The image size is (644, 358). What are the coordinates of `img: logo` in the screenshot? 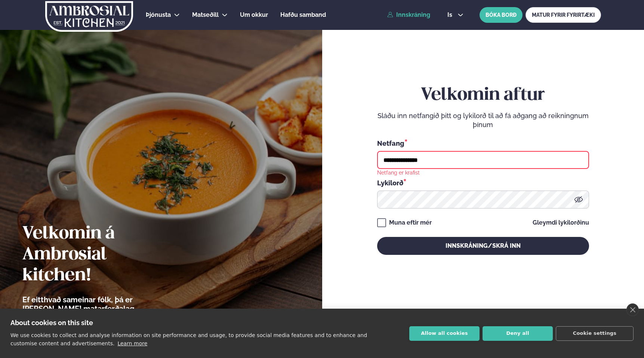 It's located at (89, 16).